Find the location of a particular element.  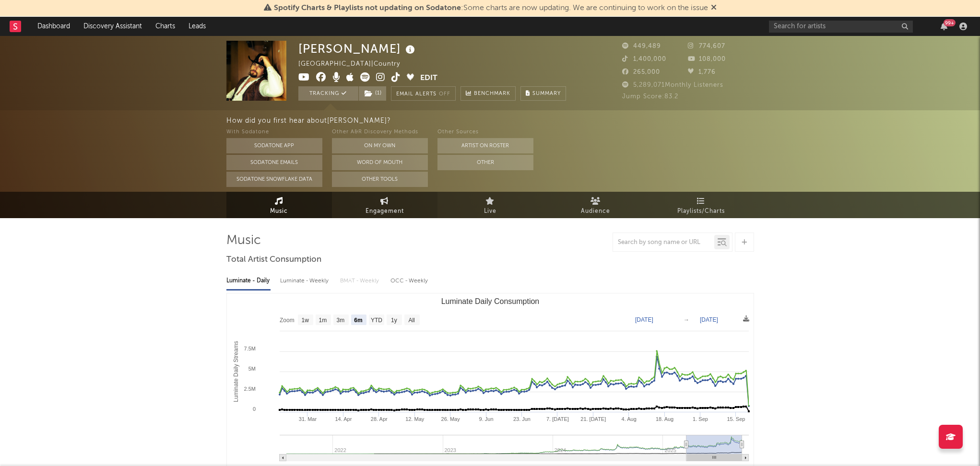

button: Artist on Roster is located at coordinates (486, 146).